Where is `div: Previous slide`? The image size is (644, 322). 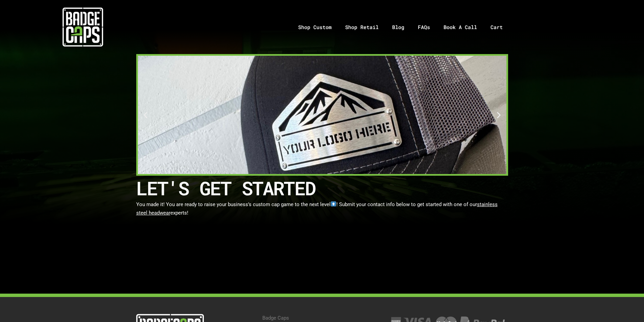
div: Previous slide is located at coordinates (146, 115).